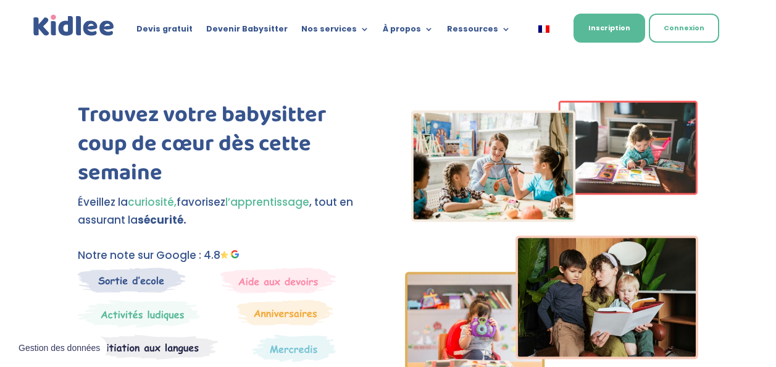 Image resolution: width=776 pixels, height=367 pixels. Describe the element at coordinates (139, 314) in the screenshot. I see `img: Mercredi` at that location.